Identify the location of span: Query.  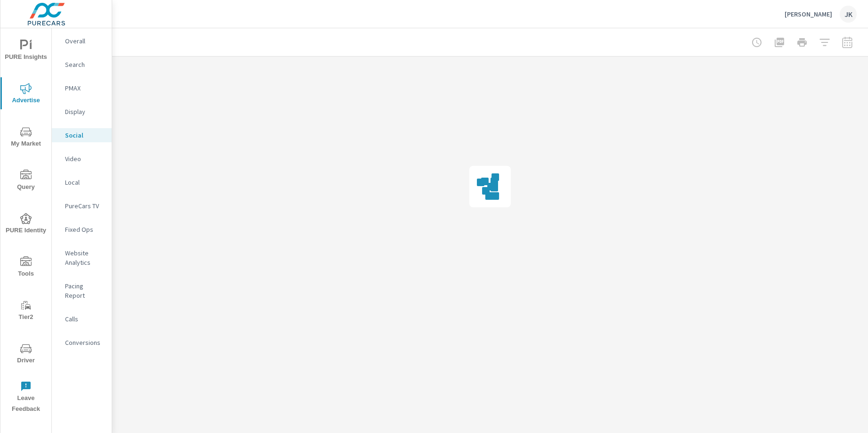
(26, 181).